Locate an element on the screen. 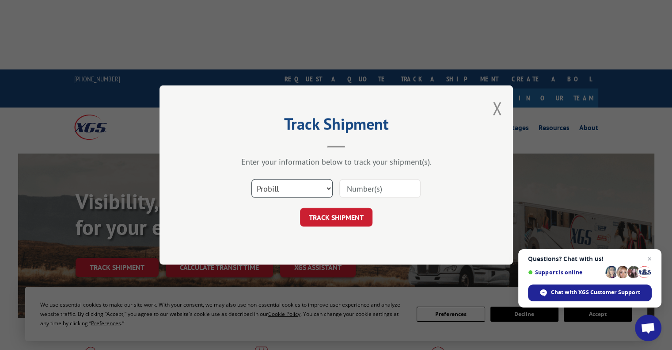  input: Number(s) is located at coordinates (380, 188).